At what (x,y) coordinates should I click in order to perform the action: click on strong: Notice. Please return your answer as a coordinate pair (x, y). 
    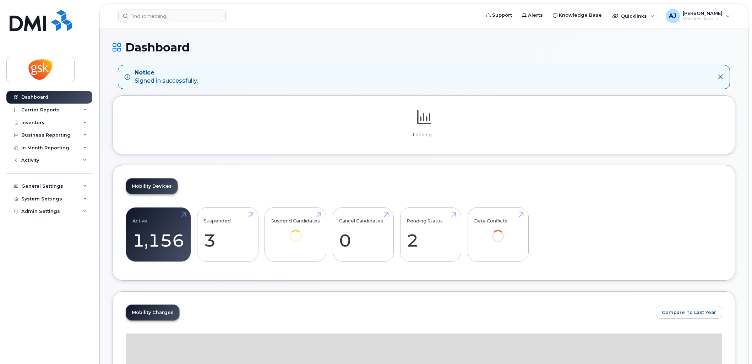
    Looking at the image, I should click on (166, 73).